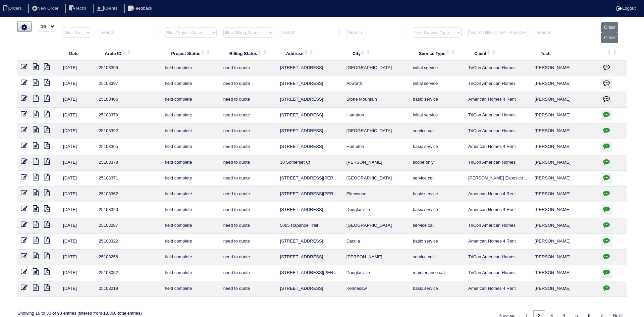 The width and height of the screenshot is (644, 317). I want to click on td: Kennesaw, so click(376, 289).